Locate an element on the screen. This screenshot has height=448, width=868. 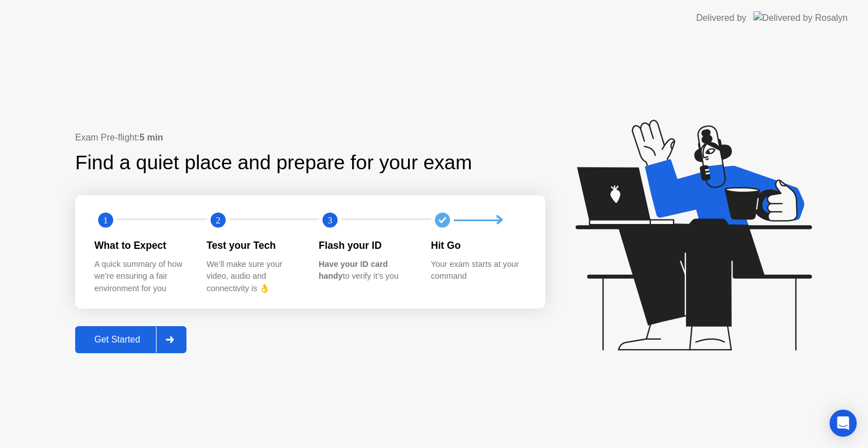
text: 1 is located at coordinates (106, 220).